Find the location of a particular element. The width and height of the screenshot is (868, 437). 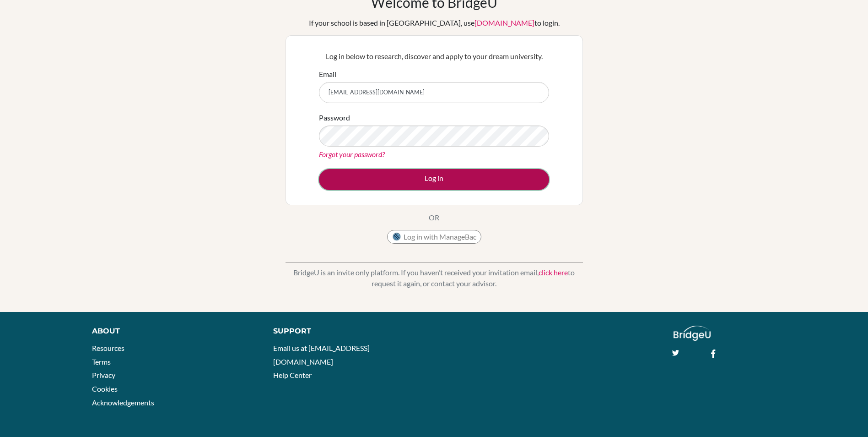

p: Log in below to research, discover and apply to your dream university. is located at coordinates (434, 56).